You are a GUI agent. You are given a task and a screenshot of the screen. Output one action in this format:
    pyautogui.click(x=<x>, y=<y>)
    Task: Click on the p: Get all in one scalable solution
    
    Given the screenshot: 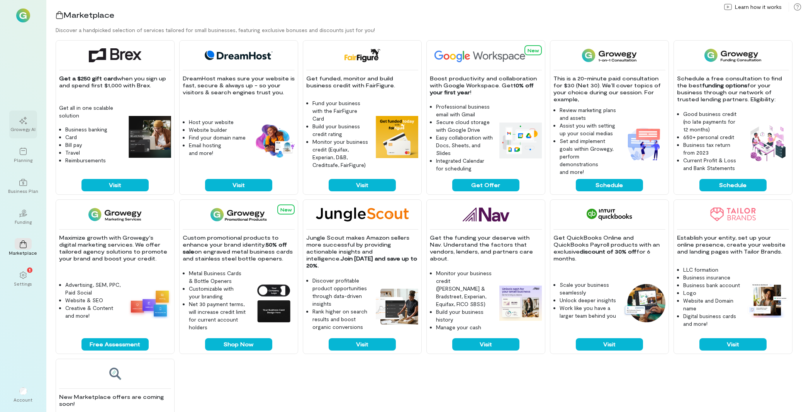 What is the action you would take?
    pyautogui.click(x=91, y=112)
    